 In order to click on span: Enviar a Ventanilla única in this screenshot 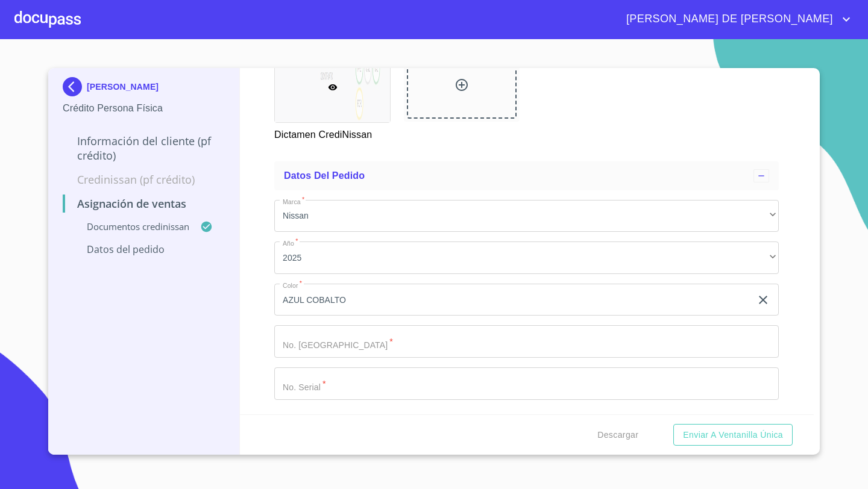, I will do `click(733, 435)`.